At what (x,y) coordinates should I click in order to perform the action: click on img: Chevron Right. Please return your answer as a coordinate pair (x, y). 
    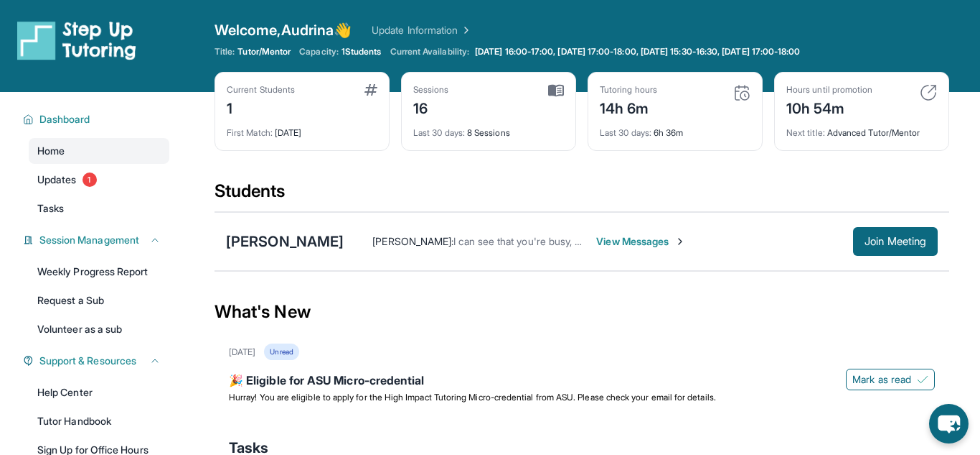
    Looking at the image, I should click on (465, 30).